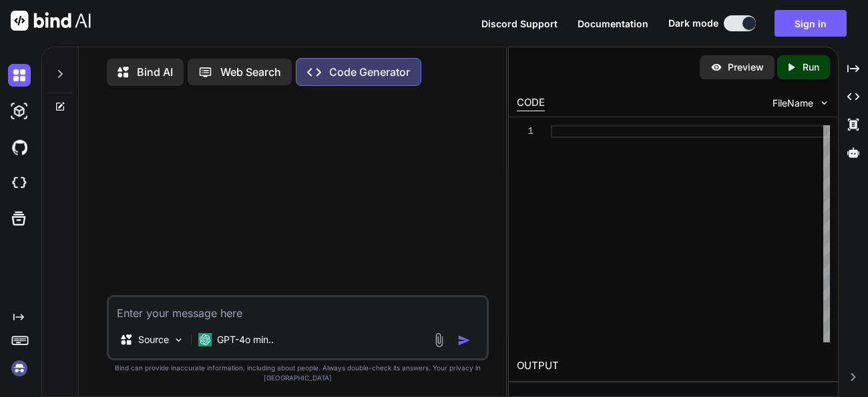 The width and height of the screenshot is (868, 397). What do you see at coordinates (19, 147) in the screenshot?
I see `img: githubDark` at bounding box center [19, 147].